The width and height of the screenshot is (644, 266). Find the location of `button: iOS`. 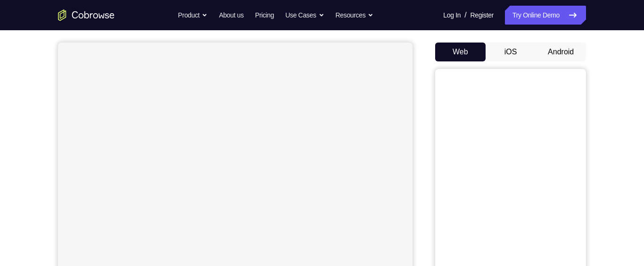

button: iOS is located at coordinates (510, 52).